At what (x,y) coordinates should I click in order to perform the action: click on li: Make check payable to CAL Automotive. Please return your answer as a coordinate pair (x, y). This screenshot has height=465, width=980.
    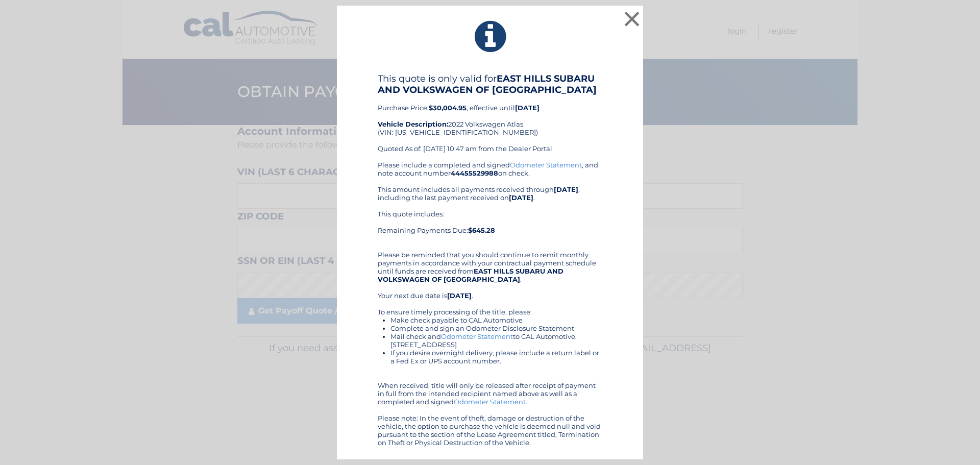
    Looking at the image, I should click on (496, 320).